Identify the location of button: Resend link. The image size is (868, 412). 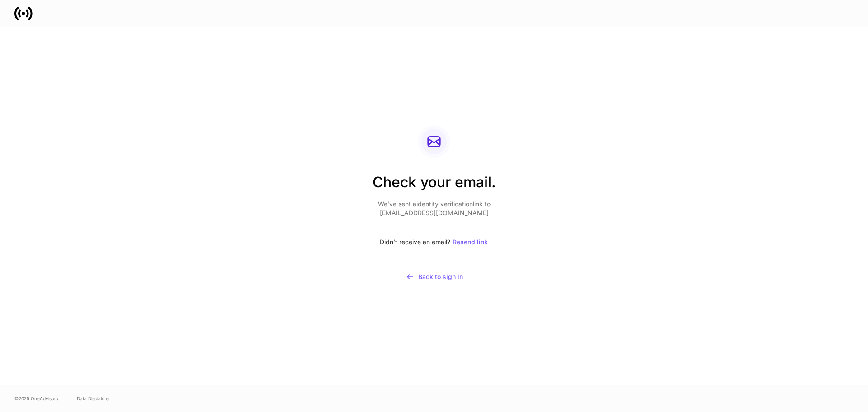
(470, 242).